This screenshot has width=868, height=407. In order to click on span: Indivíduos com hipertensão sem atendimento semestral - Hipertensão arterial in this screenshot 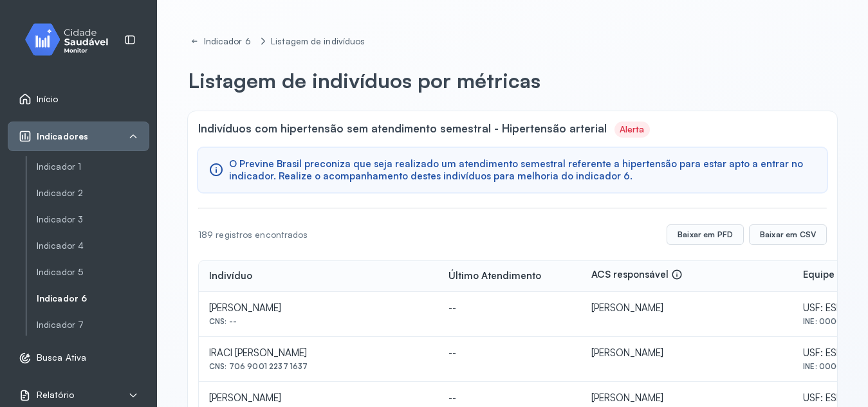, I will do `click(402, 129)`.